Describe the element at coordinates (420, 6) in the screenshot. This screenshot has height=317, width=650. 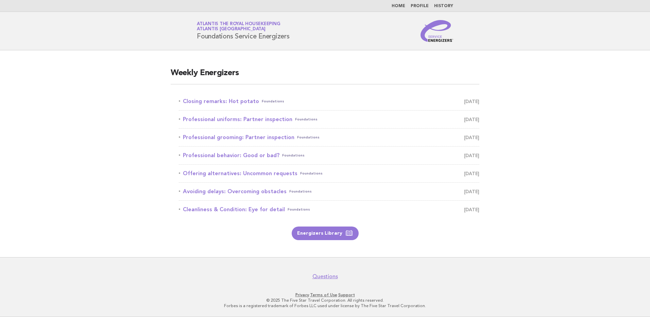
I see `a: Profile` at that location.